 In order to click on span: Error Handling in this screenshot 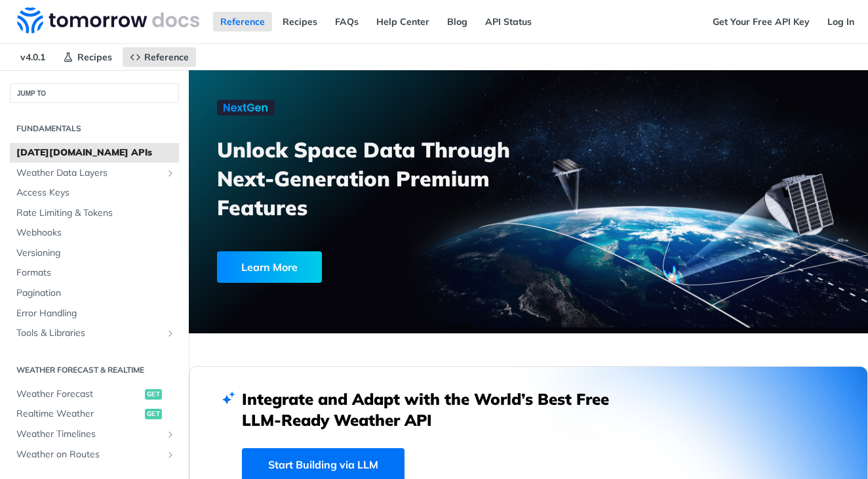, I will do `click(95, 314)`.